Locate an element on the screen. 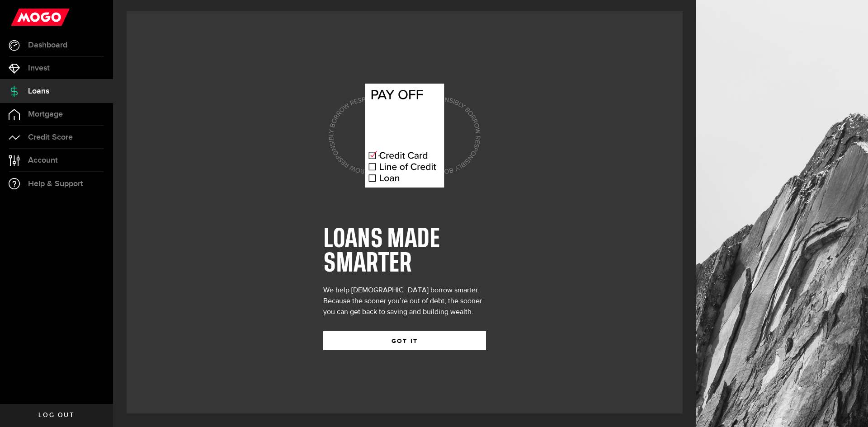 The height and width of the screenshot is (427, 868). span: Account is located at coordinates (43, 161).